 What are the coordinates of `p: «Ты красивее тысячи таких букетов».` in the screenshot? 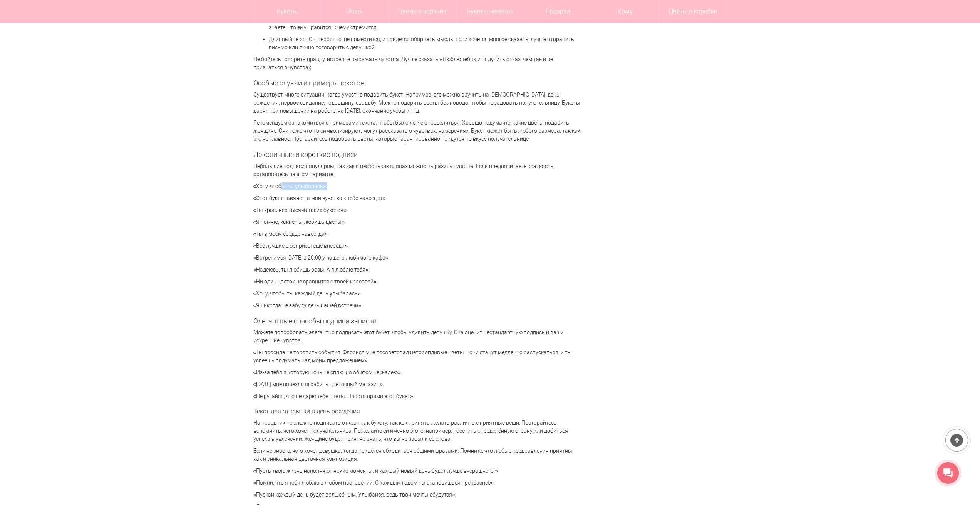 It's located at (417, 210).